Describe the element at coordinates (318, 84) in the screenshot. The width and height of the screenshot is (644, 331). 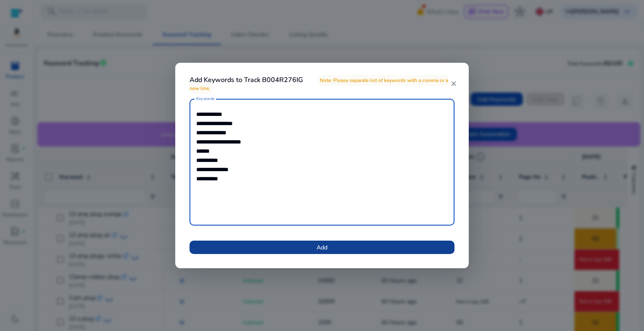
I see `span: Note: Please separate list of keywords with a comma or a new line.` at that location.